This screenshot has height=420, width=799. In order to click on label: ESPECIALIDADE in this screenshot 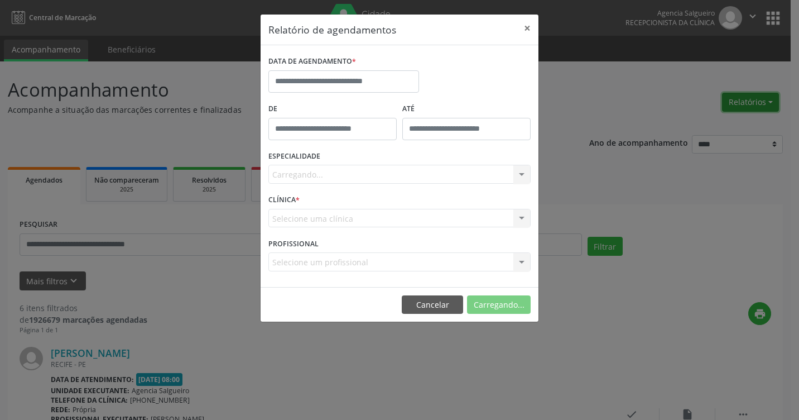, I will do `click(294, 156)`.